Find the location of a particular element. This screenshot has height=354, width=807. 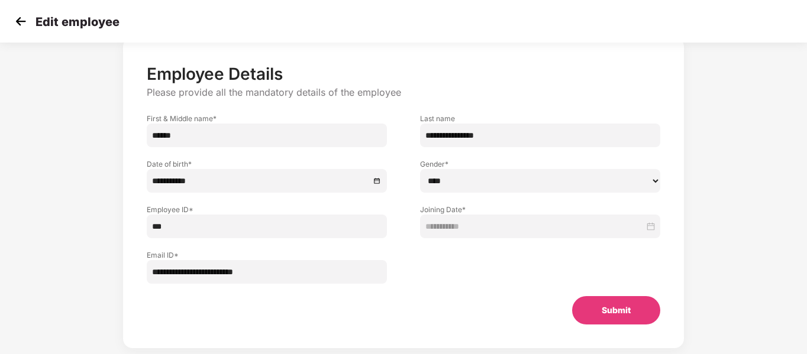

p: Employee Details is located at coordinates (403, 74).